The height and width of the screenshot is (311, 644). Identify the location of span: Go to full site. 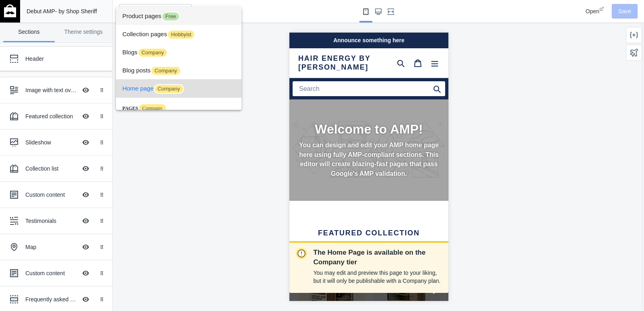
(74, 257).